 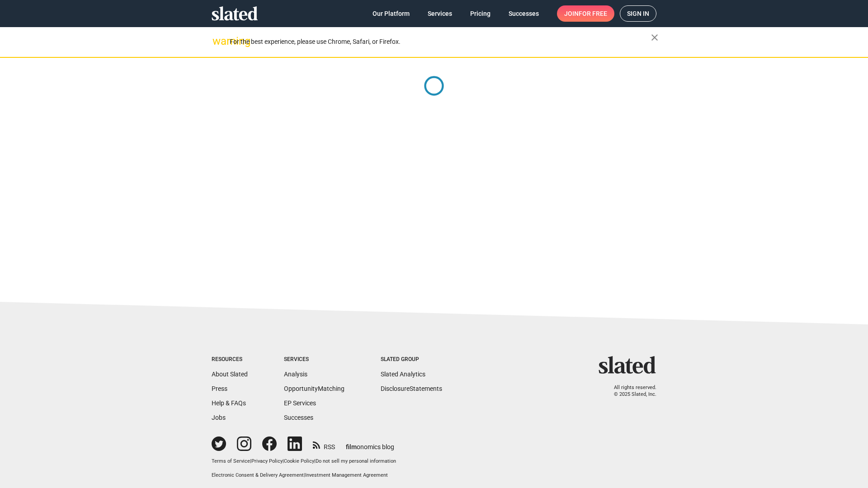 I want to click on p: All rights reserved. © 2025 Slated, Inc., so click(x=630, y=391).